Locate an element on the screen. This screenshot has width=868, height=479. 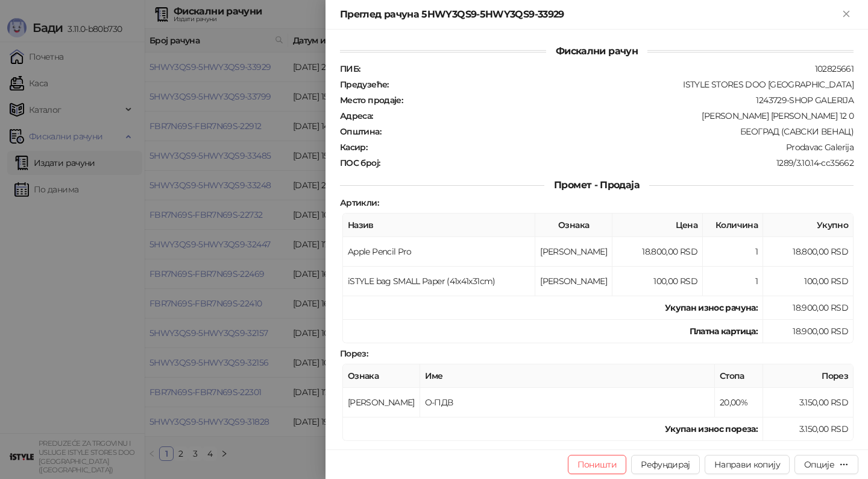
div: Опције is located at coordinates (819, 465).